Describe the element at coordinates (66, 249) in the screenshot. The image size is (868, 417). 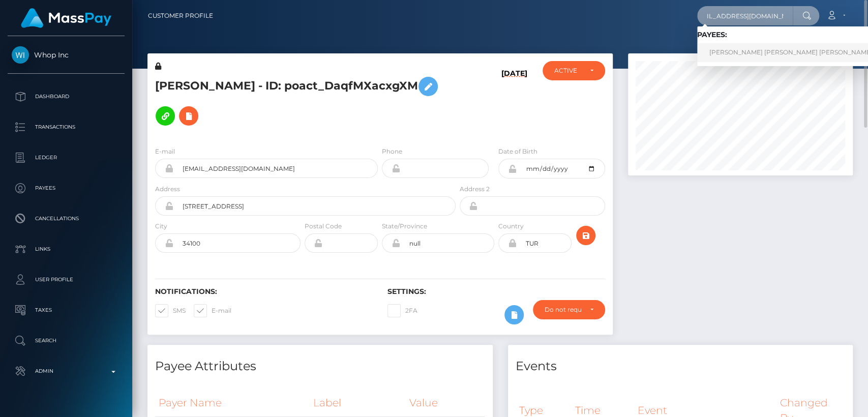
I see `p: Links` at that location.